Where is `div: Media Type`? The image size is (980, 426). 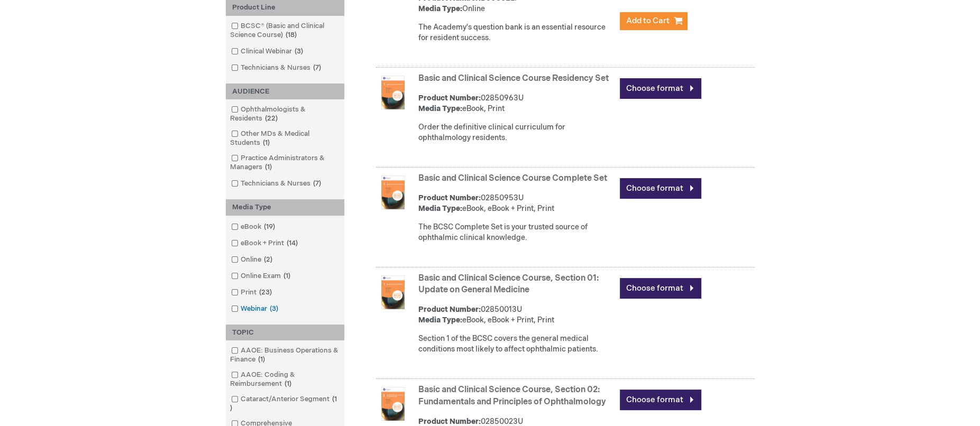
div: Media Type is located at coordinates (285, 207).